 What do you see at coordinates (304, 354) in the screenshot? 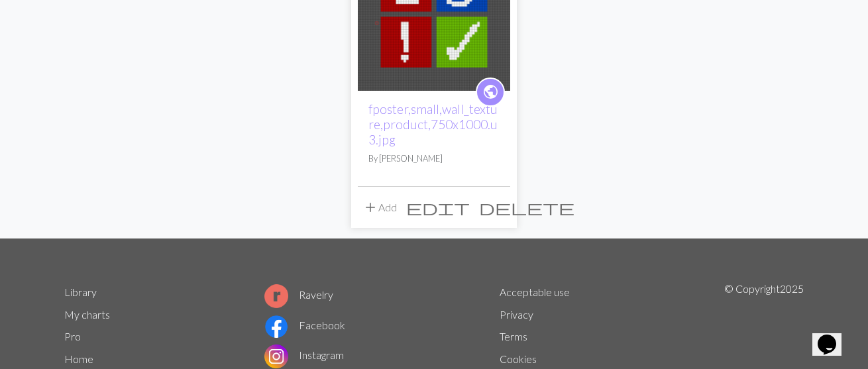
I see `a: Instagram` at bounding box center [304, 354].